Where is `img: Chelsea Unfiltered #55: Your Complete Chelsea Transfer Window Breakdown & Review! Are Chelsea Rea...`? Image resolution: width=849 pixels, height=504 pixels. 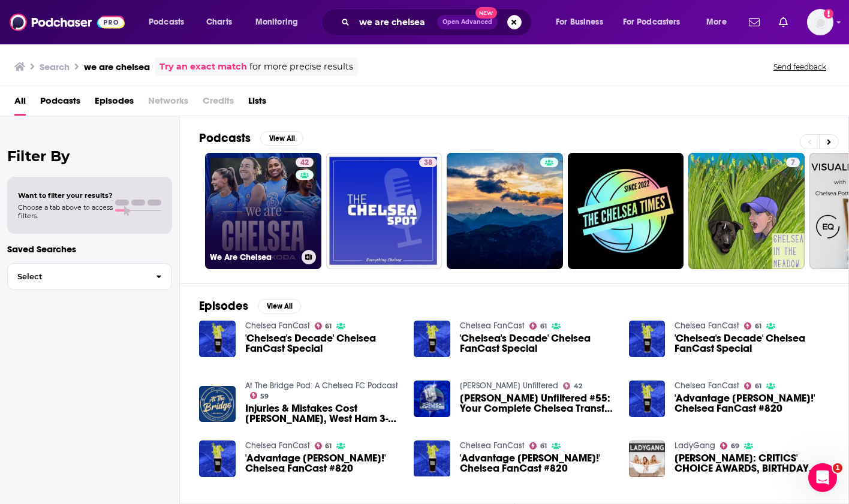
img: Chelsea Unfiltered #55: Your Complete Chelsea Transfer Window Breakdown & Review! Are Chelsea Rea... is located at coordinates (432, 399).